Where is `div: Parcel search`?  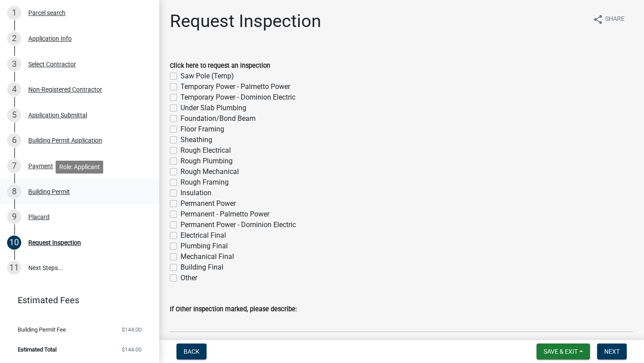 div: Parcel search is located at coordinates (47, 13).